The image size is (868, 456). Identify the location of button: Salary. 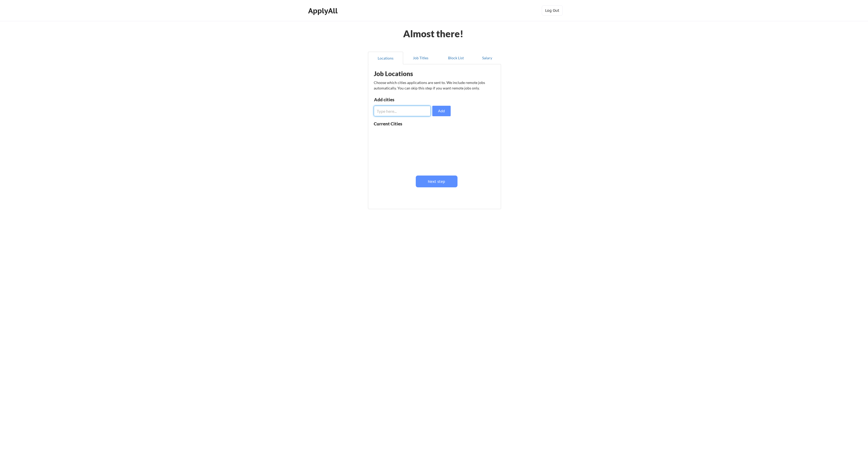
(487, 58).